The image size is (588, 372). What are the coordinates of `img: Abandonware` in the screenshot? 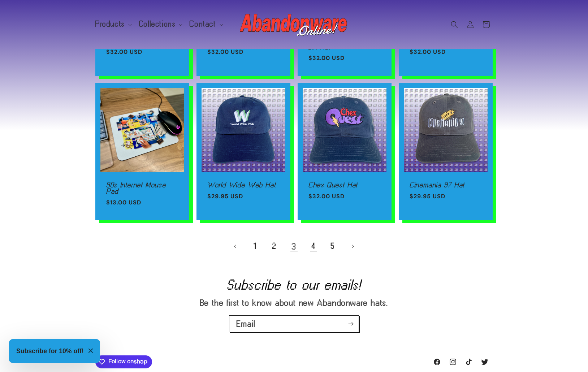 It's located at (294, 24).